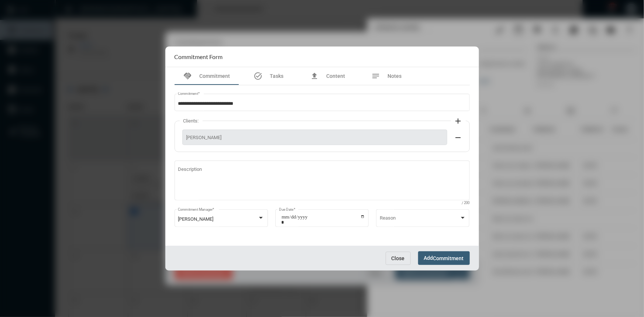 The width and height of the screenshot is (644, 317). What do you see at coordinates (444, 258) in the screenshot?
I see `button: AddCommitment` at bounding box center [444, 258].